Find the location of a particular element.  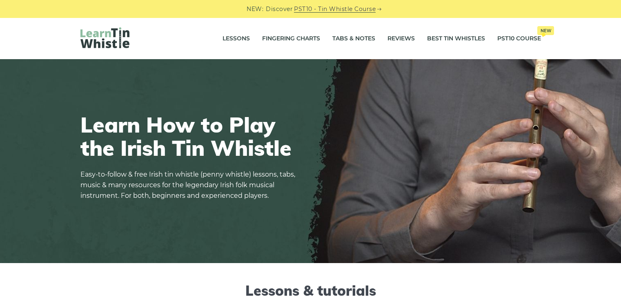

p: Easy-to-follow & free Irish tin whistle (penny whistle) lessons, tabs, music & many resources for... is located at coordinates (191, 185).